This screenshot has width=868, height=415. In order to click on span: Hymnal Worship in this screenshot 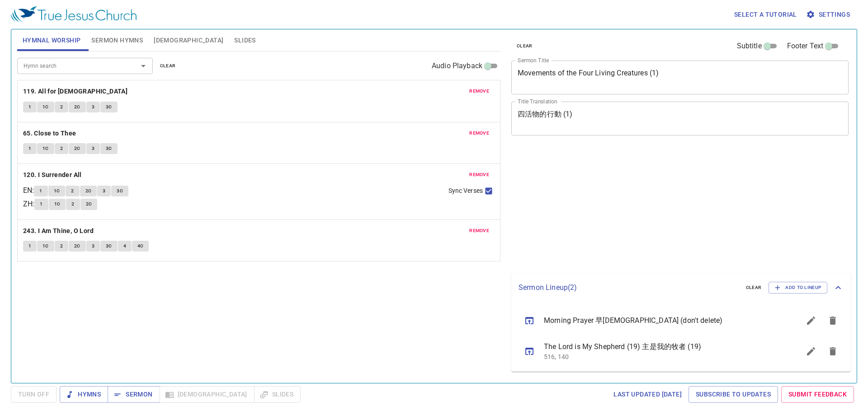, I will do `click(51, 40)`.